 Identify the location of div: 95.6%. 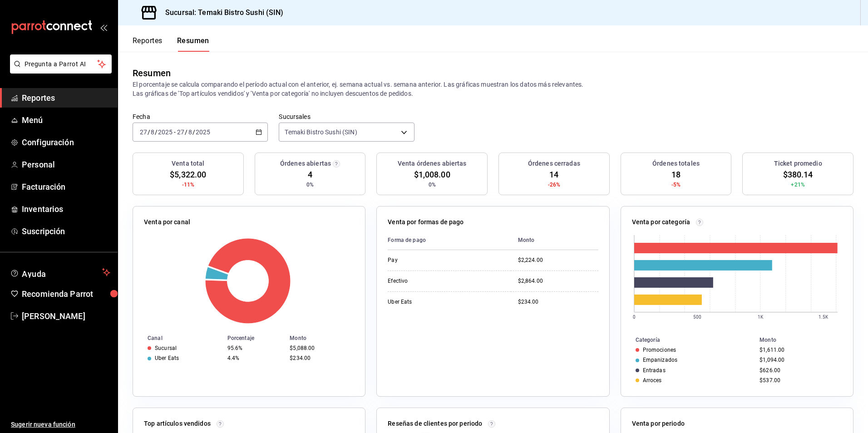
(255, 348).